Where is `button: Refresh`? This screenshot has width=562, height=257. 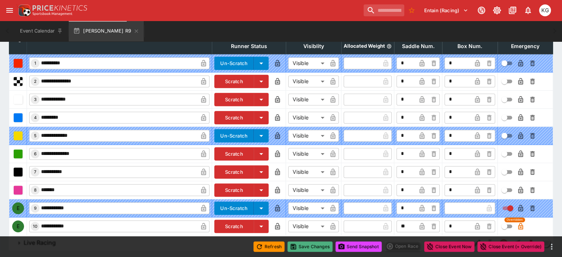 button: Refresh is located at coordinates (269, 247).